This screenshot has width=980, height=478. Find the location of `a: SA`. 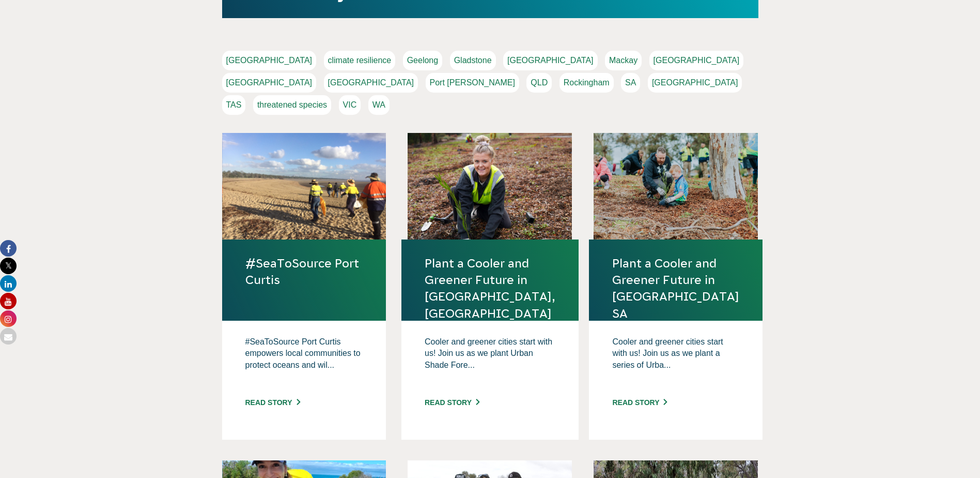

a: SA is located at coordinates (631, 83).